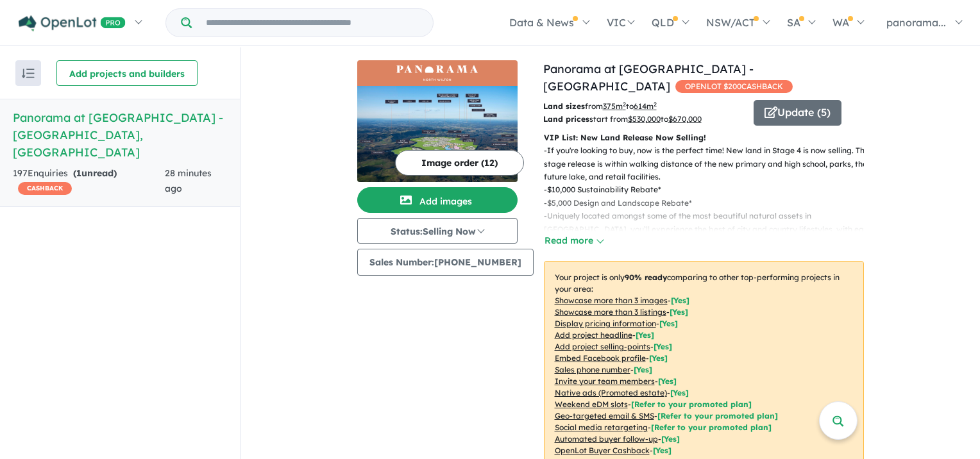 This screenshot has width=980, height=459. What do you see at coordinates (127, 73) in the screenshot?
I see `button: Add projects and builders` at bounding box center [127, 73].